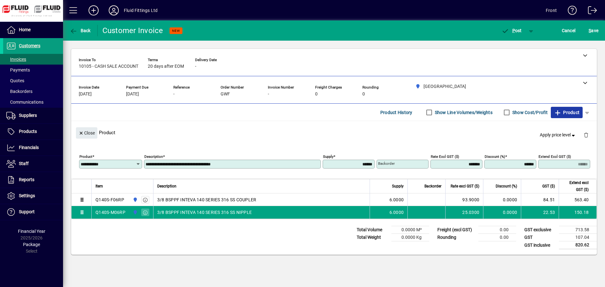 This screenshot has width=605, height=287. I want to click on td: 563.40, so click(578, 200).